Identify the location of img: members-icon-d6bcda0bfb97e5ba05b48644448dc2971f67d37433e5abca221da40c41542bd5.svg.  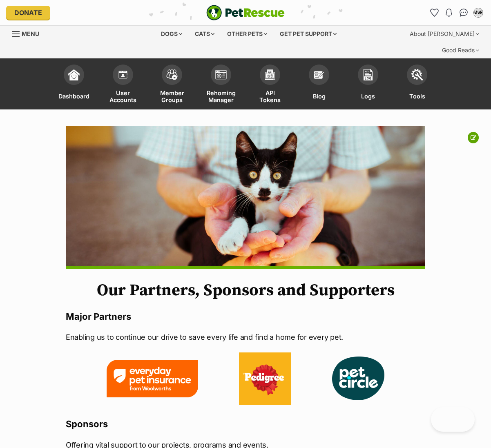
(123, 74).